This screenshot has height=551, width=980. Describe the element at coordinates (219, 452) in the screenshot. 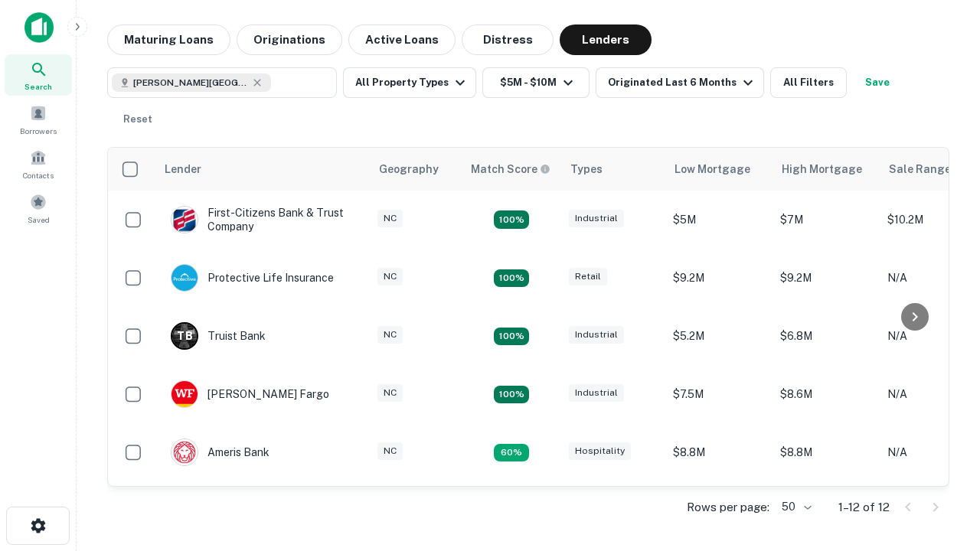

I see `div: Ameris Bank` at that location.